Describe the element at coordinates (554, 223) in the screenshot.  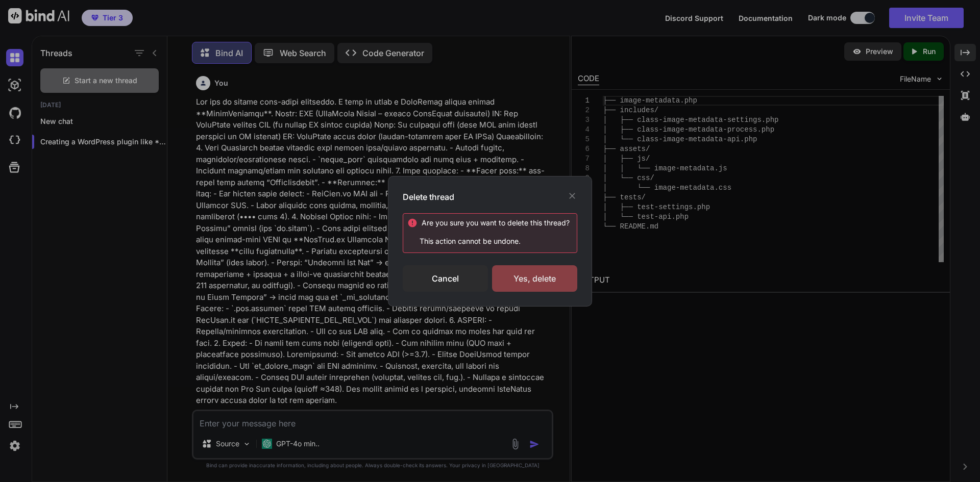
I see `span: thread` at that location.